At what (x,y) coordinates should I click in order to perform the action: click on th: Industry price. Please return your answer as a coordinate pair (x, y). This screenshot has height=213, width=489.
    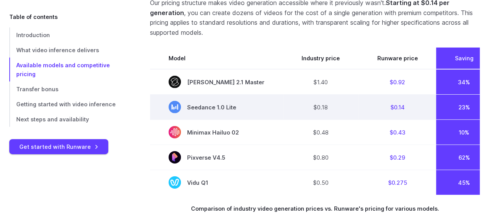
    Looking at the image, I should click on (321, 58).